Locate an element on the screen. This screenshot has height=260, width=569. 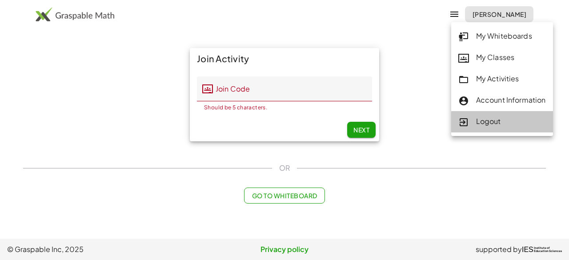
div: Join Activity is located at coordinates (284, 59).